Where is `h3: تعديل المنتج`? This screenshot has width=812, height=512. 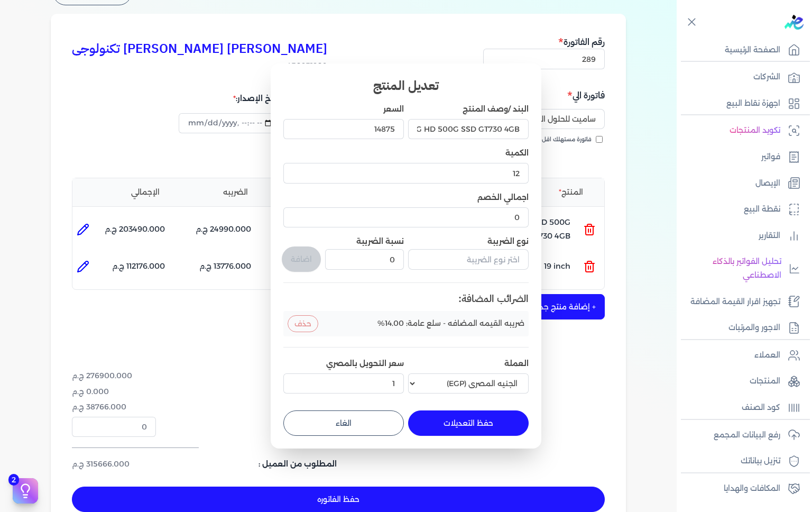
h3: تعديل المنتج is located at coordinates (406, 86).